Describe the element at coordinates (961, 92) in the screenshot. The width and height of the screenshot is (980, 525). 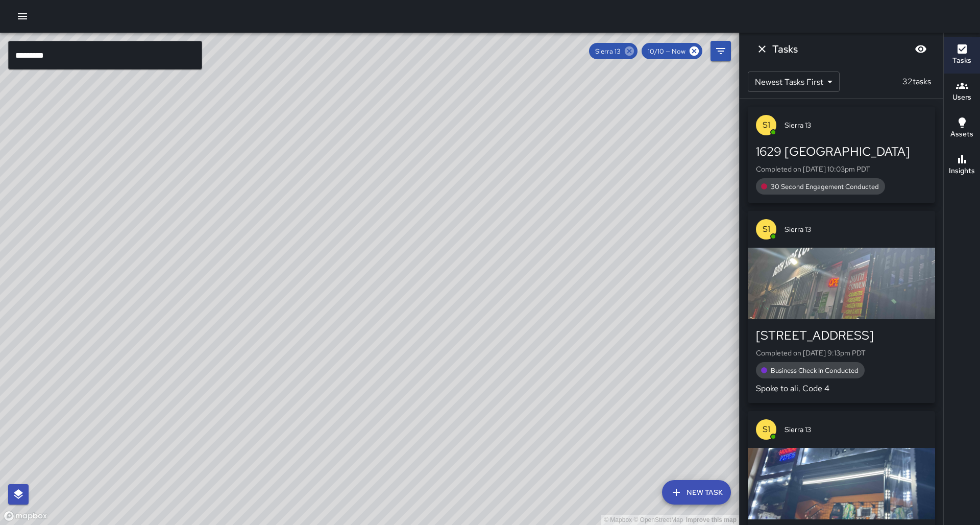
I see `button: Users` at that location.